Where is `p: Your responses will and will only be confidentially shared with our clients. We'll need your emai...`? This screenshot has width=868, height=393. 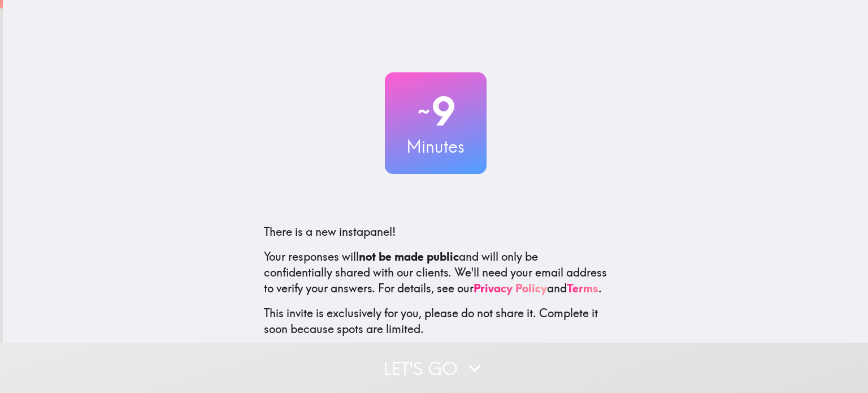 p: Your responses will and will only be confidentially shared with our clients. We'll need your emai... is located at coordinates (435, 273).